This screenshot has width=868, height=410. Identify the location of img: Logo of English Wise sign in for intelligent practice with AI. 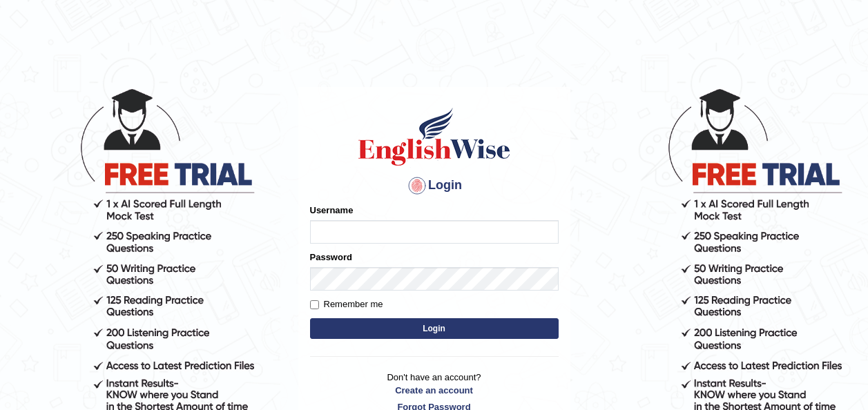
(434, 137).